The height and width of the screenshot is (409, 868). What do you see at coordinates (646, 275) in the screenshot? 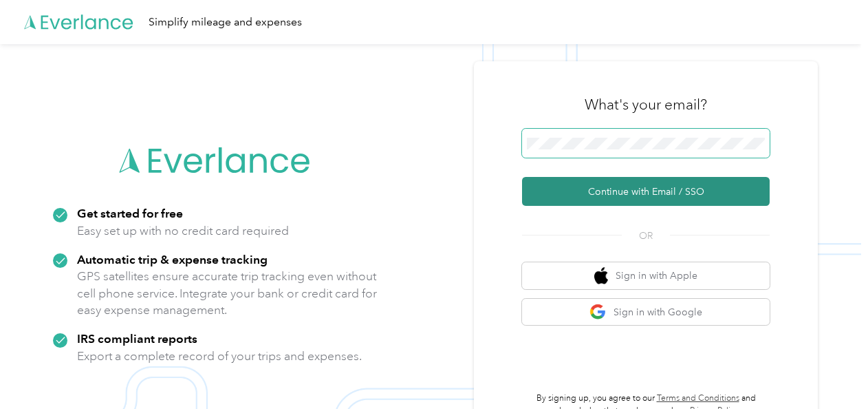
I see `button: apple logoSign in with Apple` at bounding box center [646, 275].